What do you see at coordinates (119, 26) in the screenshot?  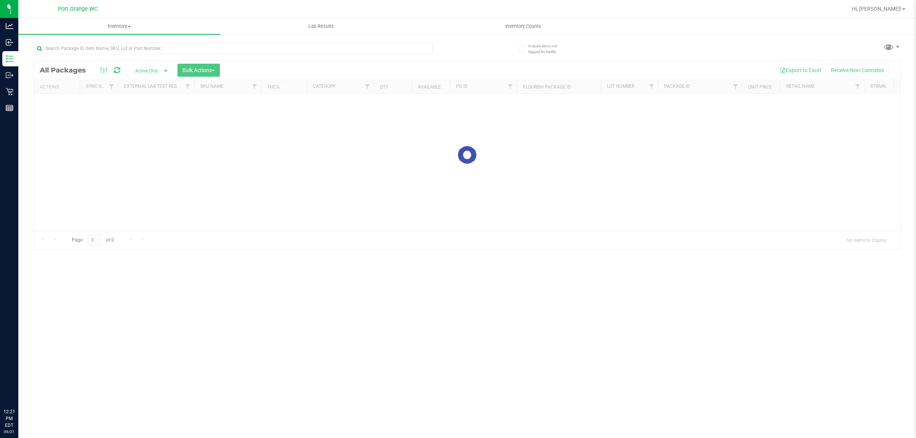 I see `a: Inventory` at bounding box center [119, 26].